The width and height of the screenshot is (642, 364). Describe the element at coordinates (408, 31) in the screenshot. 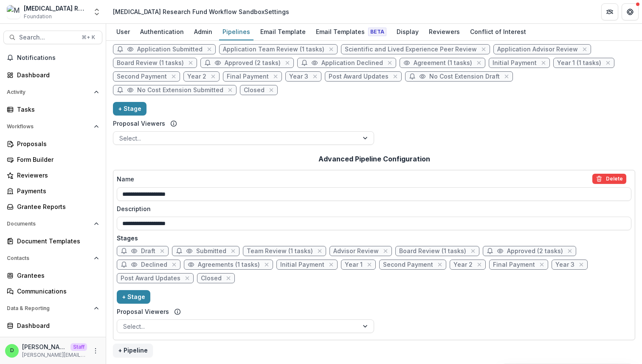

I see `div: Display` at that location.